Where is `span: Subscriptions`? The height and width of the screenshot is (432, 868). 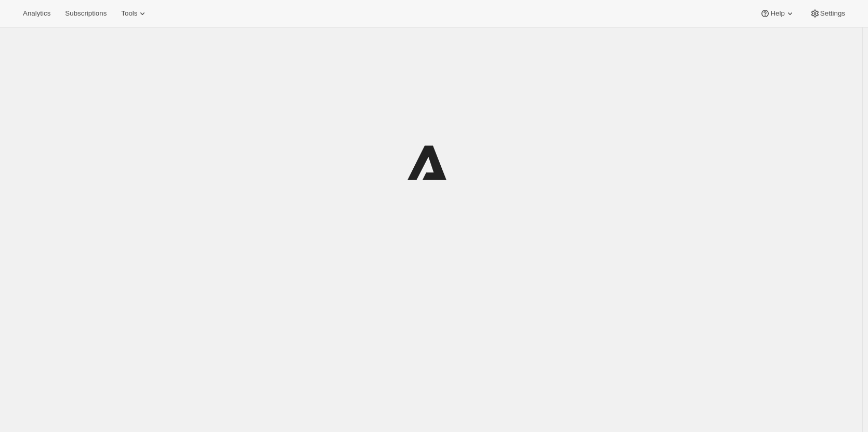 span: Subscriptions is located at coordinates (86, 13).